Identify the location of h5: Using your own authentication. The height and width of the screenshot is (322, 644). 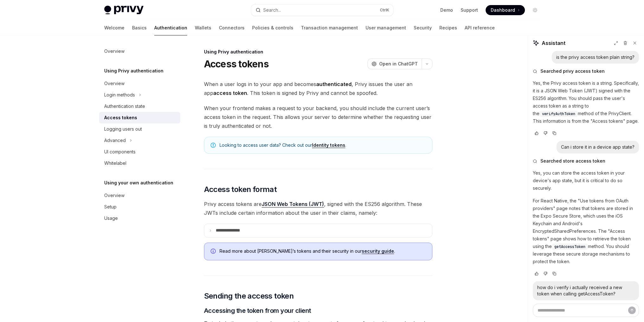
(139, 183).